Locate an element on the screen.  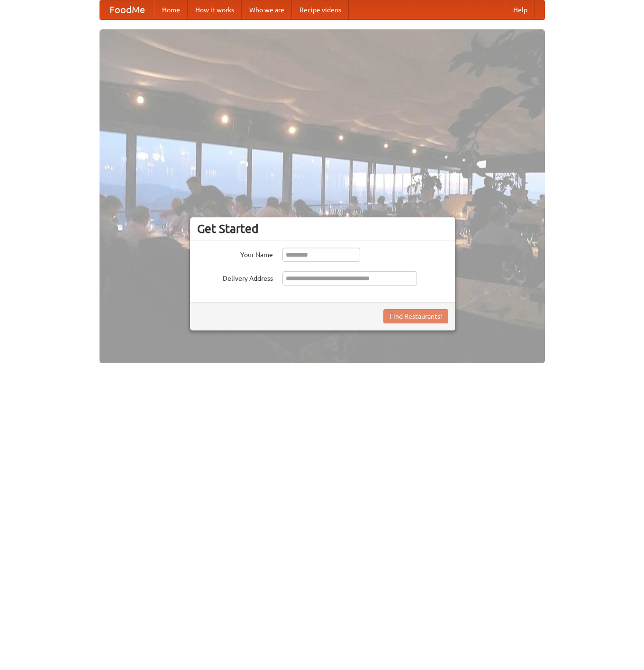
a: FoodMe is located at coordinates (127, 10).